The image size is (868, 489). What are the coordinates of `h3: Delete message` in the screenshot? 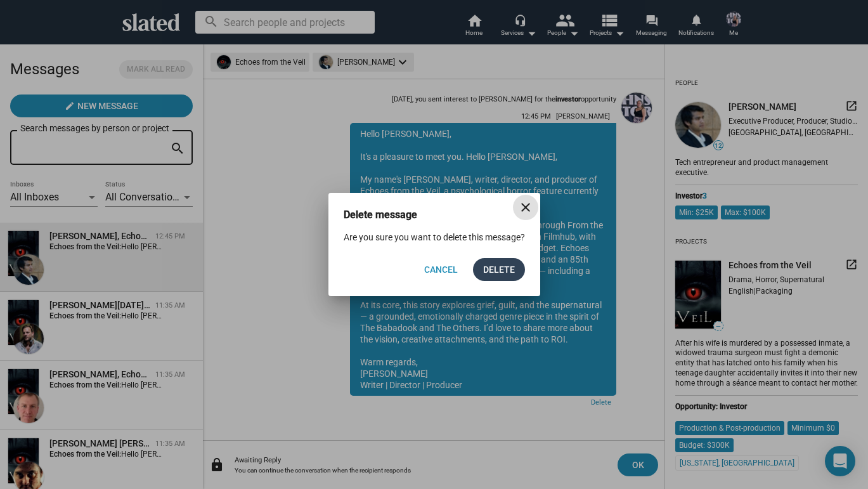 It's located at (389, 214).